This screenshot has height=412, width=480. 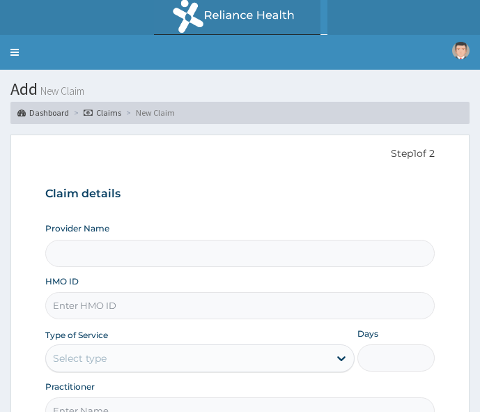 I want to click on small: New Claim, so click(x=61, y=91).